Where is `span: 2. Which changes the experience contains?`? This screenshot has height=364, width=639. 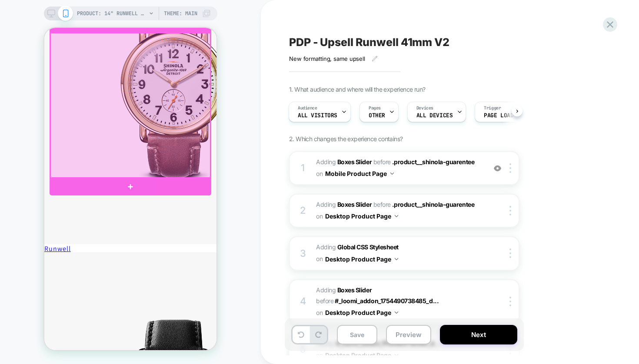 span: 2. Which changes the experience contains? is located at coordinates (345, 139).